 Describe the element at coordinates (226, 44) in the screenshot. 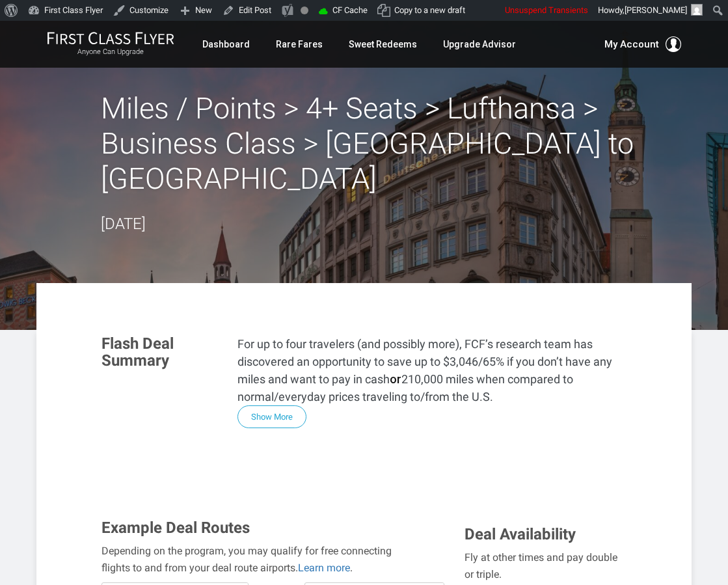

I see `a: Dashboard` at that location.